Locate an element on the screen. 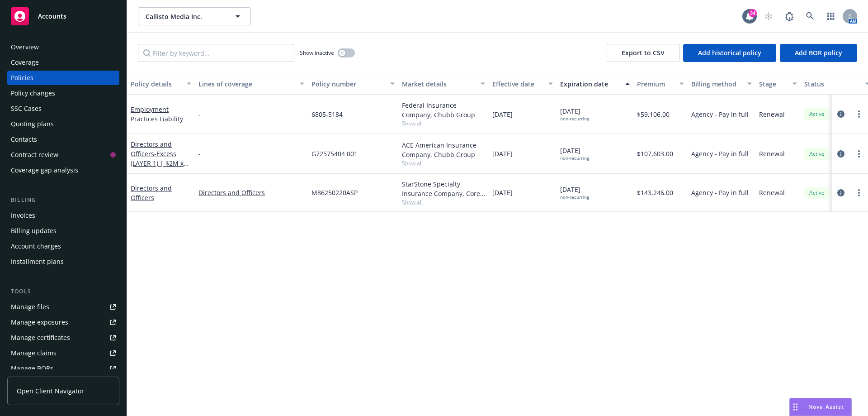 This screenshot has width=868, height=416. div: Manage claims is located at coordinates (33, 353).